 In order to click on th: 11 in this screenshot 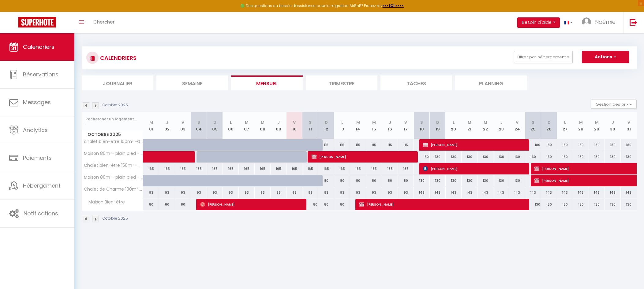, I will do `click(310, 126)`.